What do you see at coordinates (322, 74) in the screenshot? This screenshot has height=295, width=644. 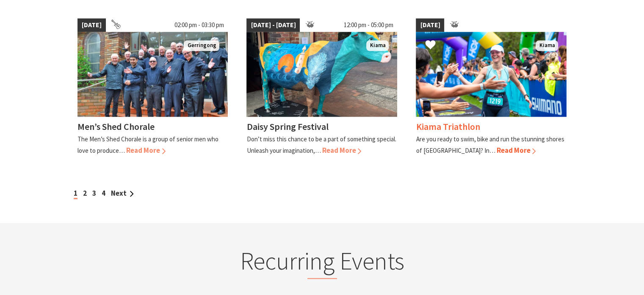 I see `img: Dairy Cow Art` at bounding box center [322, 74].